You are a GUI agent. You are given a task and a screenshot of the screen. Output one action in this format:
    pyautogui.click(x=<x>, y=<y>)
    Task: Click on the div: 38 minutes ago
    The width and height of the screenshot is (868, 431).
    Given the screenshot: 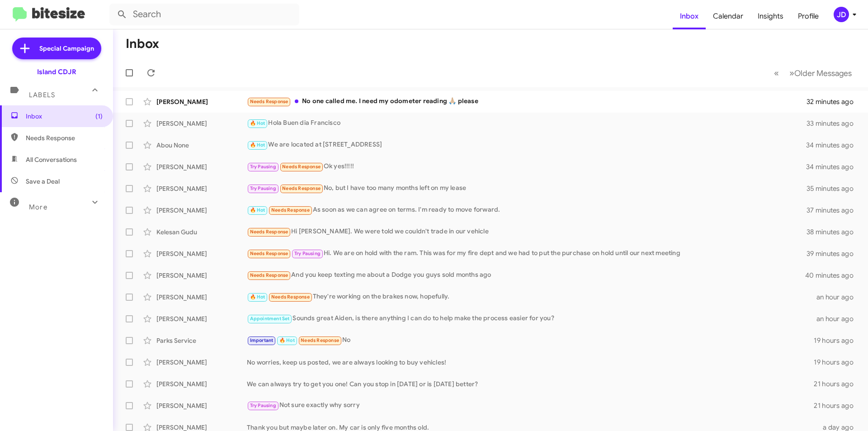 What is the action you would take?
    pyautogui.click(x=834, y=232)
    